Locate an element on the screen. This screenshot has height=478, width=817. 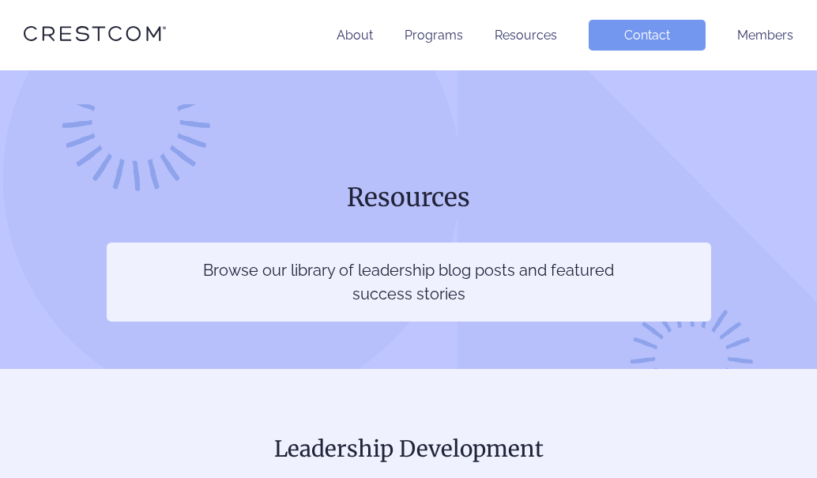
h2: Leadership Development is located at coordinates (408, 449).